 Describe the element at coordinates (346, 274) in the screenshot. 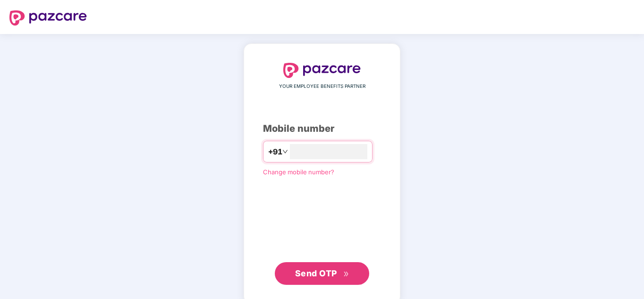

I see `span: double-right` at that location.